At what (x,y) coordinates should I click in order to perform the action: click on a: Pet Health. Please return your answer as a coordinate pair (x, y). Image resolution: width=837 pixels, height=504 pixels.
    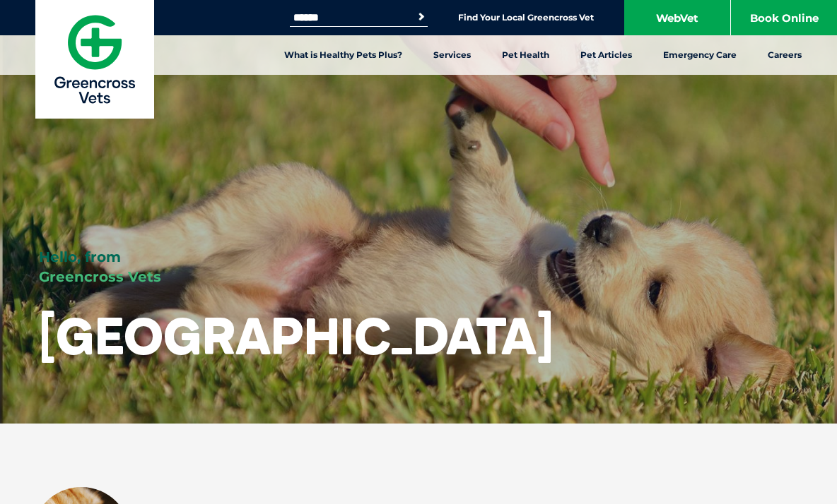
    Looking at the image, I should click on (525, 55).